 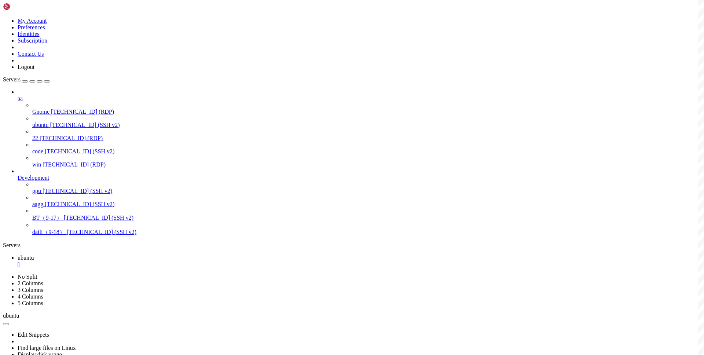 I want to click on x-row: System load: 0.18 Processes: 249, so click(x=305, y=55).